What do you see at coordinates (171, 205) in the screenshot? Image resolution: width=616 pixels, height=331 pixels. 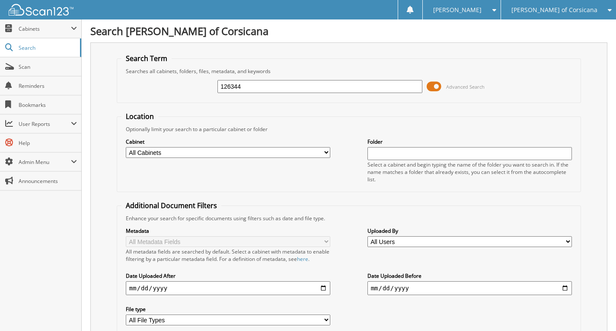 I see `legend: Additional Document Filters` at bounding box center [171, 205].